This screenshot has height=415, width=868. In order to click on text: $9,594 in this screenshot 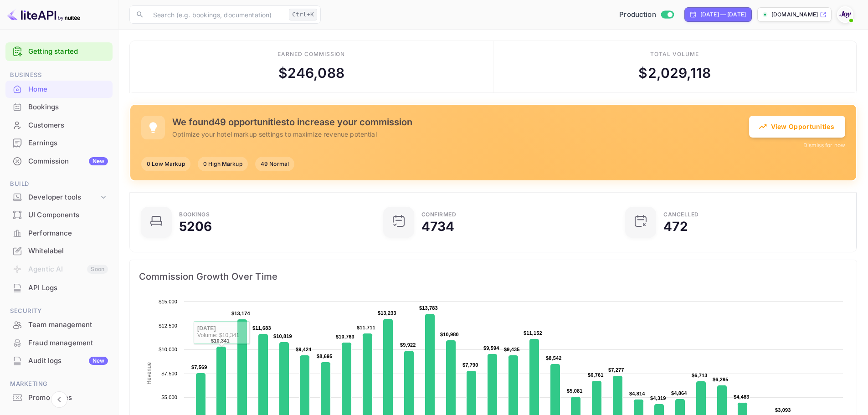, I will do `click(491, 348)`.